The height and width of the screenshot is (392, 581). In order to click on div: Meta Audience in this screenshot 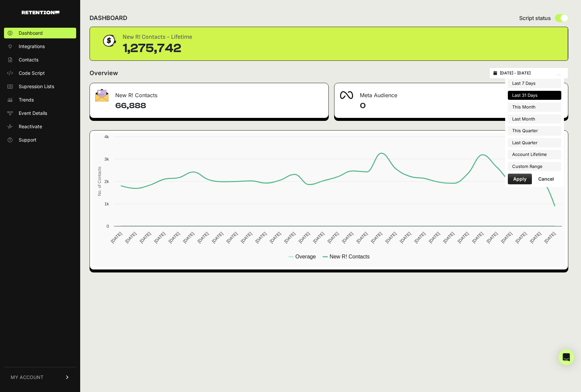, I will do `click(451, 93)`.